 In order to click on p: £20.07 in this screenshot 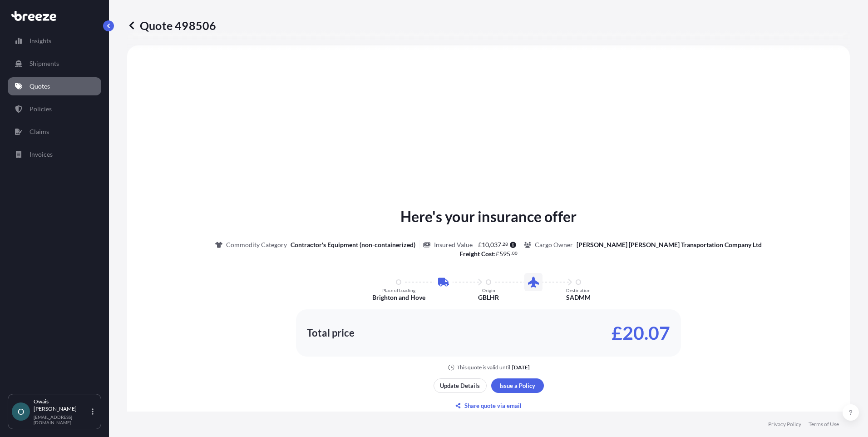, I will do `click(641, 333)`.